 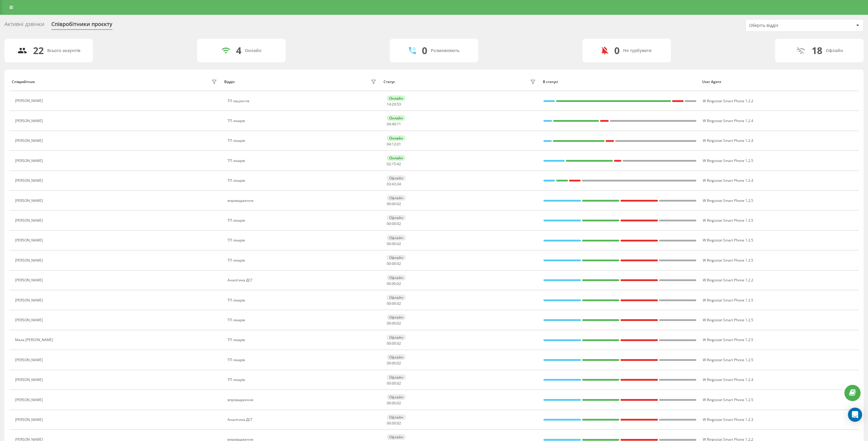 I want to click on span: 29, so click(x=394, y=104).